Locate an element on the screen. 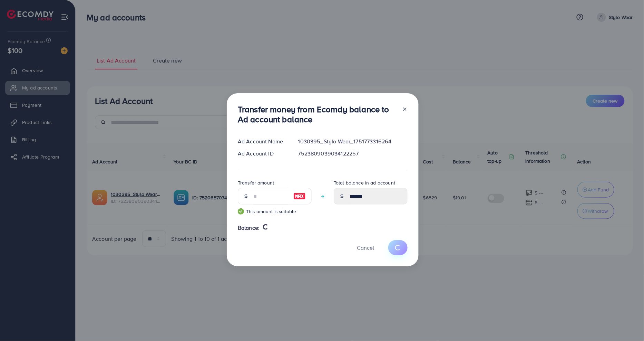  img: image is located at coordinates (300, 196).